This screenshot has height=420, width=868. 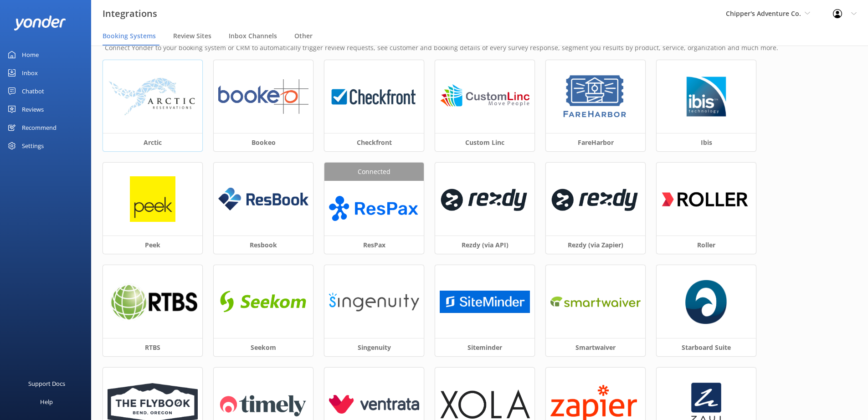 I want to click on h3: Rezdy (via Zapier), so click(x=596, y=245).